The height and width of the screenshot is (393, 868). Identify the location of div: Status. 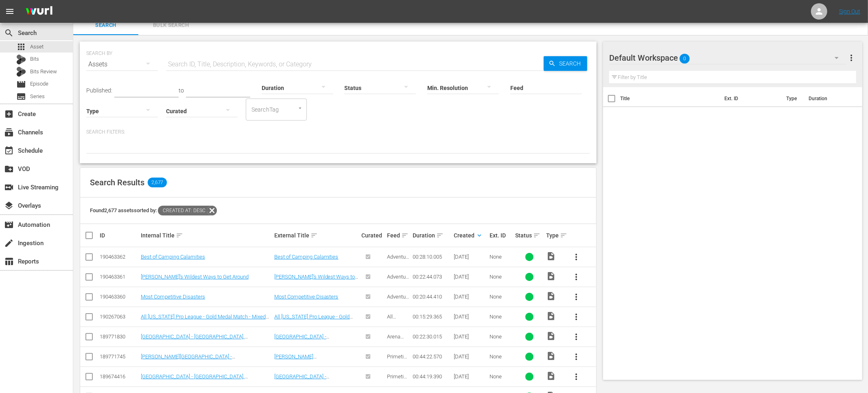
(529, 236).